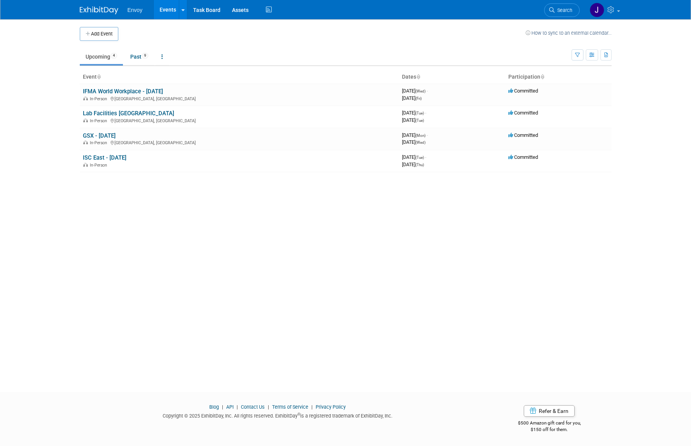  Describe the element at coordinates (549, 424) in the screenshot. I see `div: $500 Amazon gift card for you,` at that location.